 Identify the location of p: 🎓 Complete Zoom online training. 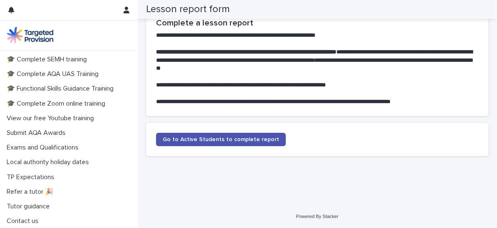
(58, 104).